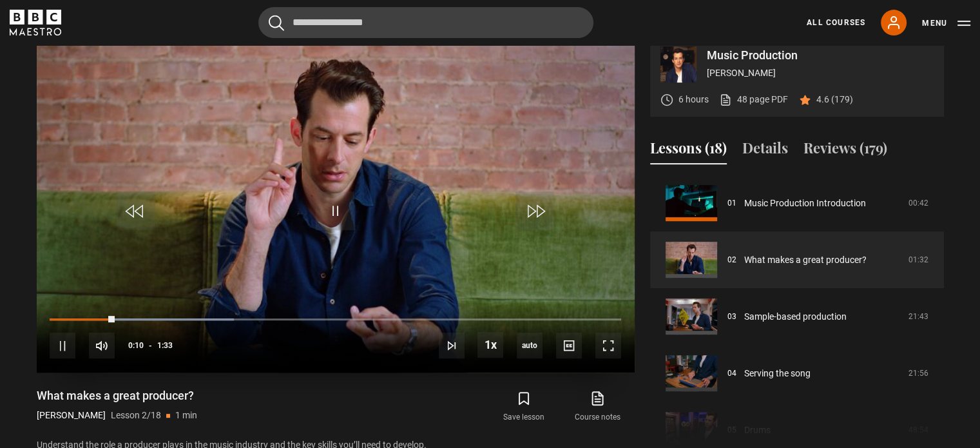 The width and height of the screenshot is (980, 448). What do you see at coordinates (805, 203) in the screenshot?
I see `a: Music Production Introduction` at bounding box center [805, 203].